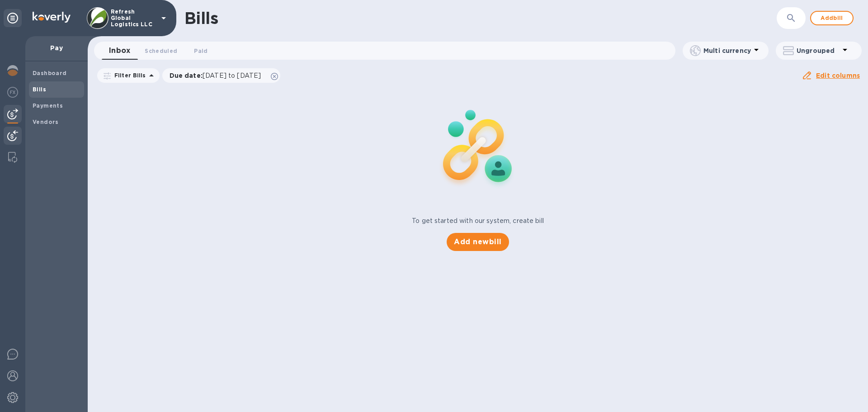  Describe the element at coordinates (831, 18) in the screenshot. I see `button: Addbill` at that location.